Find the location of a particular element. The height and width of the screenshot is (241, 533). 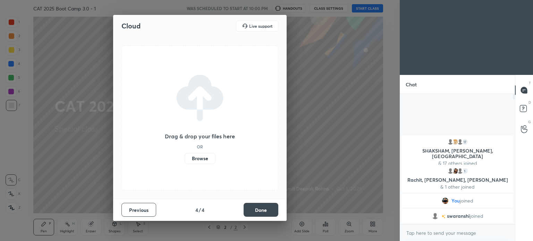

p: G is located at coordinates (530, 122).